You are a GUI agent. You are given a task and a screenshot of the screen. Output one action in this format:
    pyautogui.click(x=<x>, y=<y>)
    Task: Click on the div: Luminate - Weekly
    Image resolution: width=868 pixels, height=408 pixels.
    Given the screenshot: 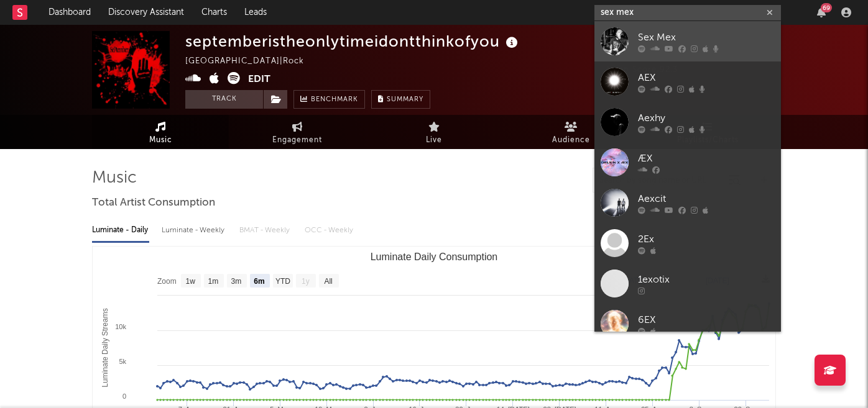 What is the action you would take?
    pyautogui.click(x=194, y=230)
    